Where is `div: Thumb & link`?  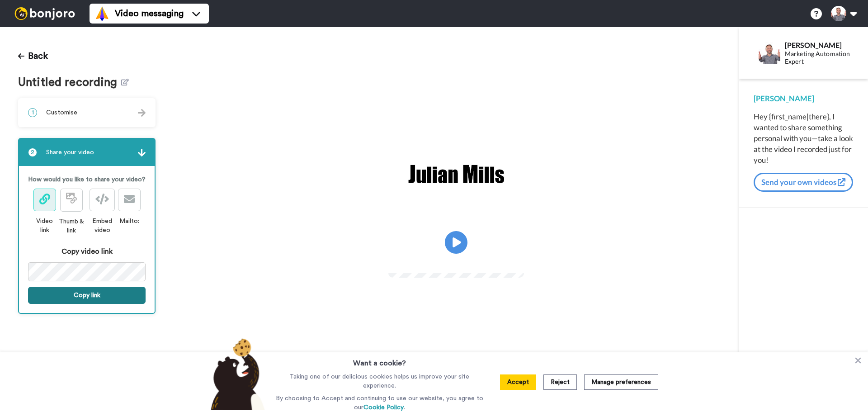
div: Thumb & link is located at coordinates (71, 226).